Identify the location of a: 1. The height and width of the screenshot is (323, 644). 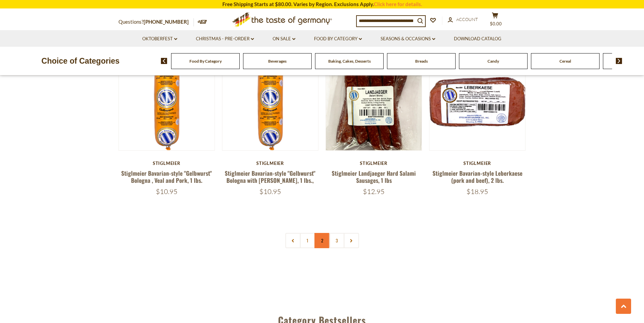
(307, 240).